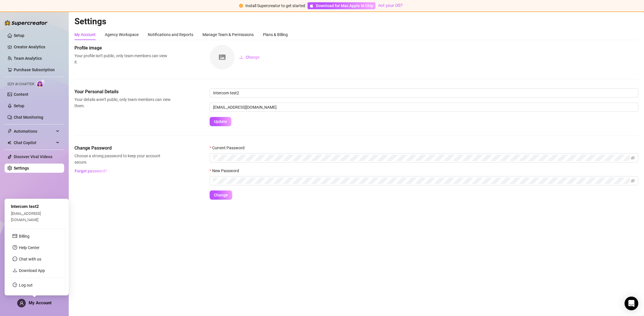 Image resolution: width=644 pixels, height=316 pixels. Describe the element at coordinates (9, 143) in the screenshot. I see `img: Chat Copilot` at that location.